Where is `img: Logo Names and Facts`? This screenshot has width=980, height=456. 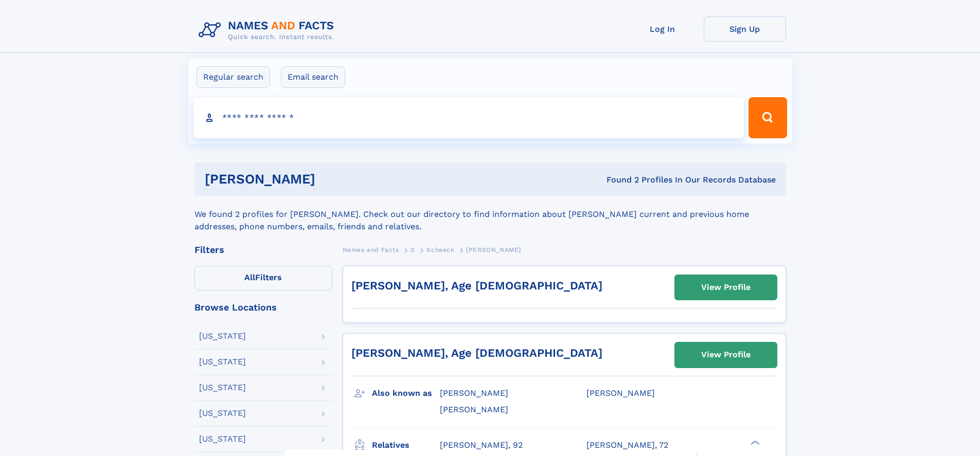
img: Logo Names and Facts is located at coordinates (268, 30).